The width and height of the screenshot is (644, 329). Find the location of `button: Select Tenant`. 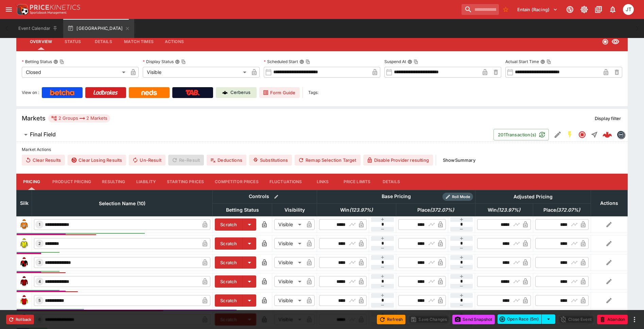

button: Select Tenant is located at coordinates (537, 10).